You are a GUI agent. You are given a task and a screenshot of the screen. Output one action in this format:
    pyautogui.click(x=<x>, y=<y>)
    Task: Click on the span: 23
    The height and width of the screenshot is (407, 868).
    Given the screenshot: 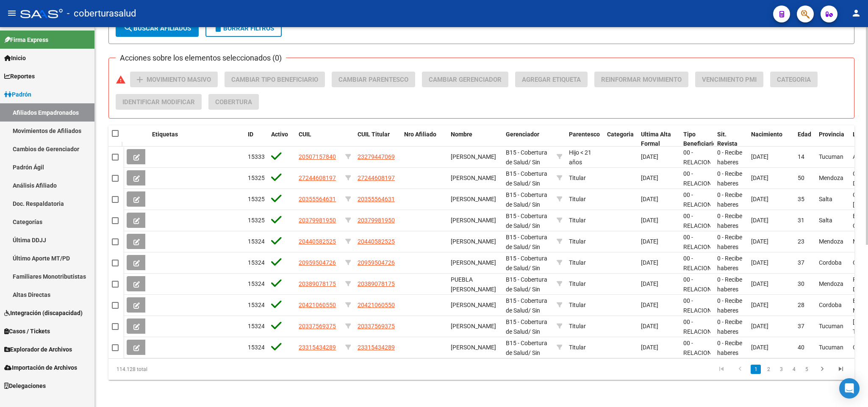 What is the action you would take?
    pyautogui.click(x=801, y=241)
    